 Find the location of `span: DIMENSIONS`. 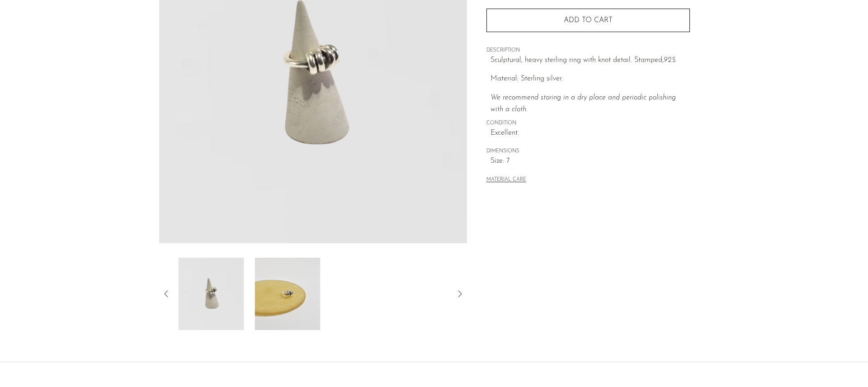

span: DIMENSIONS is located at coordinates (588, 151).